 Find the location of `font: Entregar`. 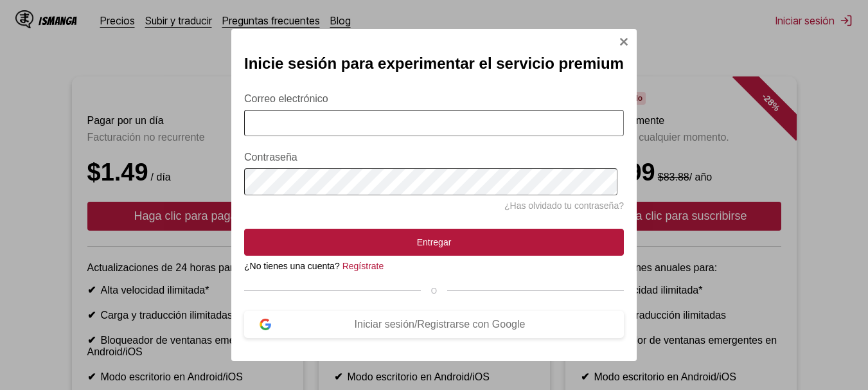

font: Entregar is located at coordinates (434, 242).